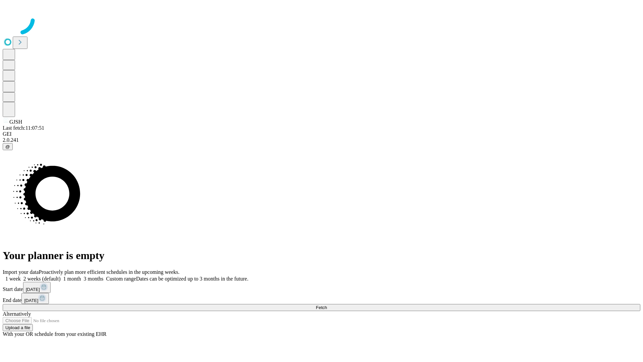 This screenshot has height=362, width=643. Describe the element at coordinates (18, 327) in the screenshot. I see `button: Upload a file` at that location.